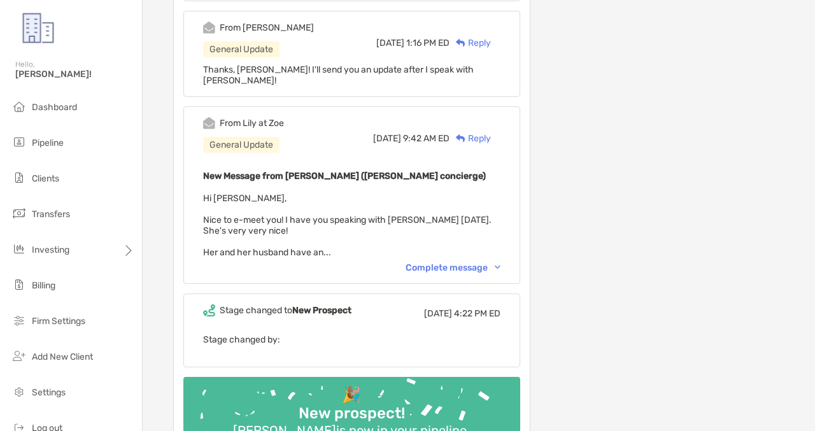 The width and height of the screenshot is (815, 431). Describe the element at coordinates (50, 250) in the screenshot. I see `span: Investing` at that location.